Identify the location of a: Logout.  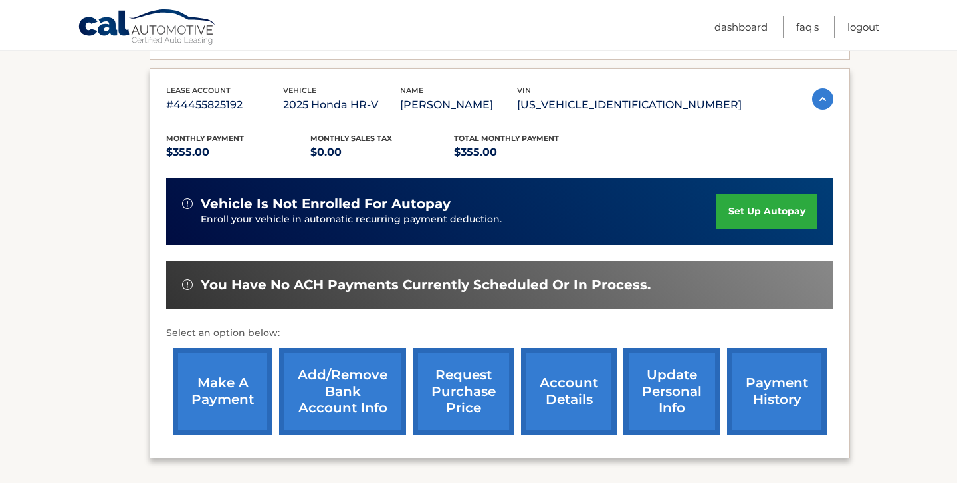
(863, 27).